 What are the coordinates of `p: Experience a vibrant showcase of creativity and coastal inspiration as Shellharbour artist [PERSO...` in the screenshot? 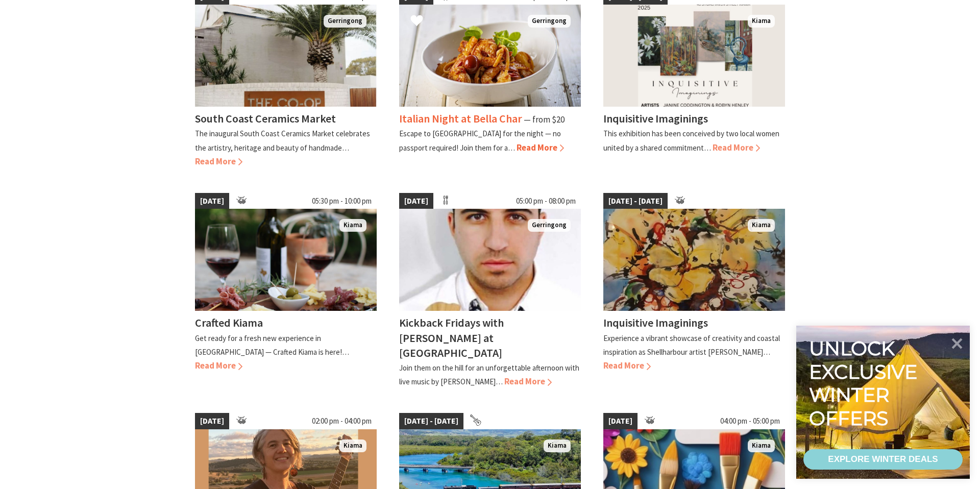 It's located at (692, 345).